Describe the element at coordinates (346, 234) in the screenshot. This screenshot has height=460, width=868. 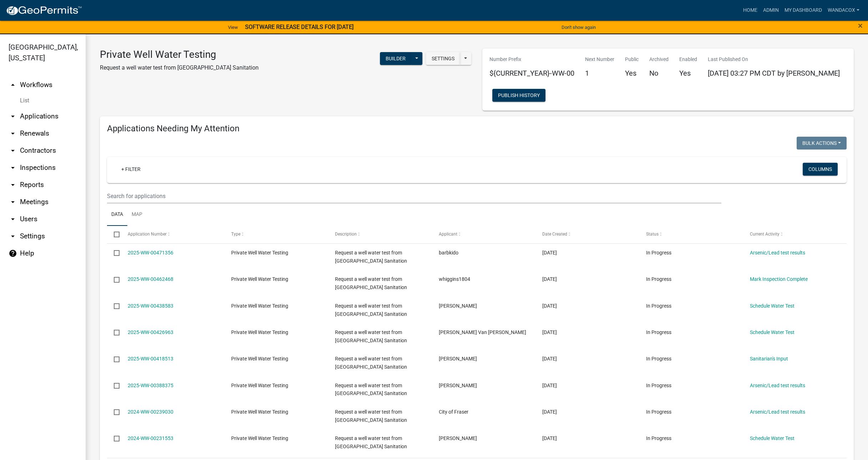
I see `span: Description` at that location.